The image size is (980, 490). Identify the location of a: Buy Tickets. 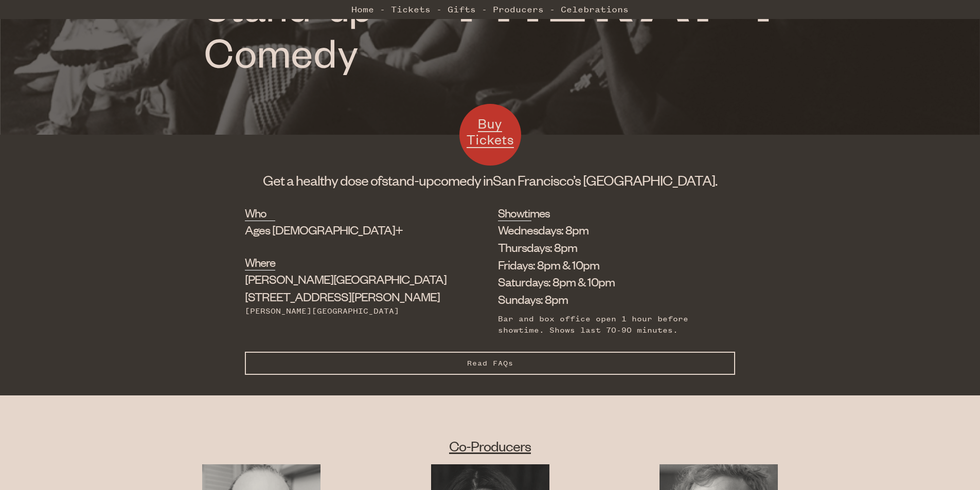
(490, 135).